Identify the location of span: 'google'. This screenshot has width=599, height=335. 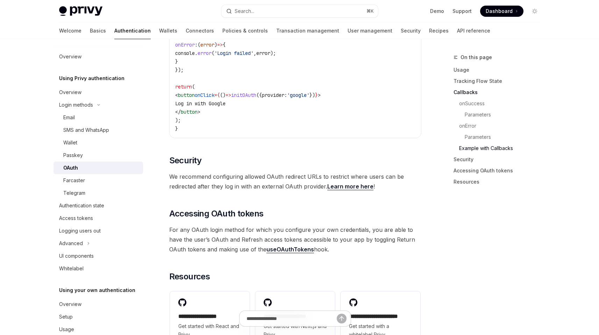
(298, 95).